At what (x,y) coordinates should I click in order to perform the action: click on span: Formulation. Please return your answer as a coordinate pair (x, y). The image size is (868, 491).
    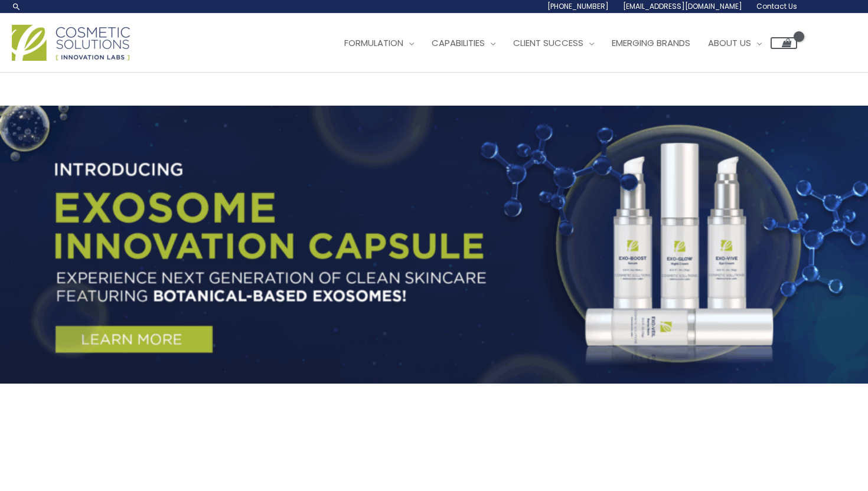
    Looking at the image, I should click on (374, 42).